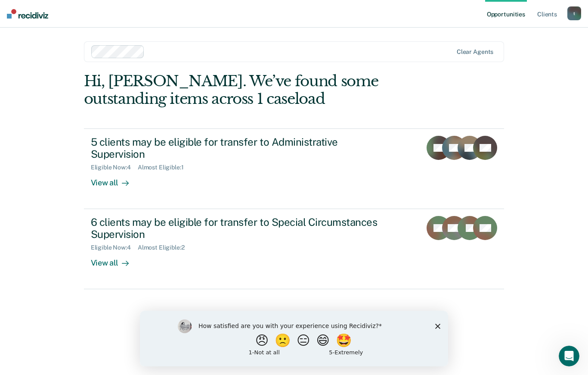  What do you see at coordinates (574, 14) in the screenshot?
I see `button: t` at bounding box center [574, 14].